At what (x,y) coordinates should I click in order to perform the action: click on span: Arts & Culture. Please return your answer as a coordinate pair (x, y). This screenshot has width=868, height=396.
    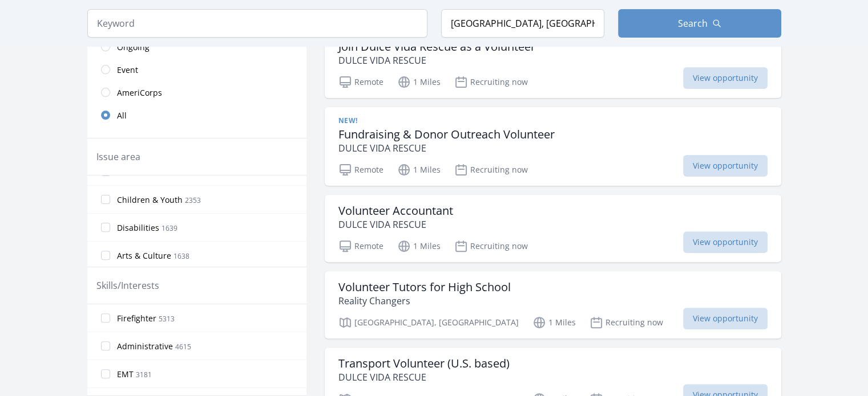
    Looking at the image, I should click on (144, 256).